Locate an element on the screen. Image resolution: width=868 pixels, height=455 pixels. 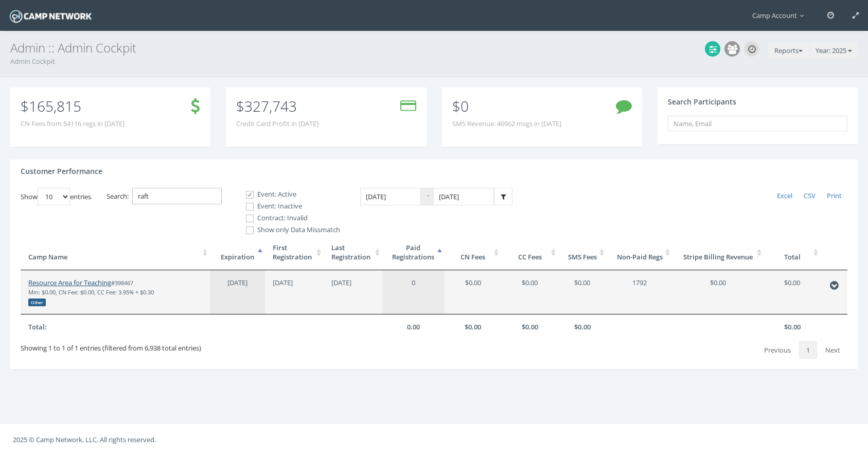
input: Name, Email is located at coordinates (757, 123).